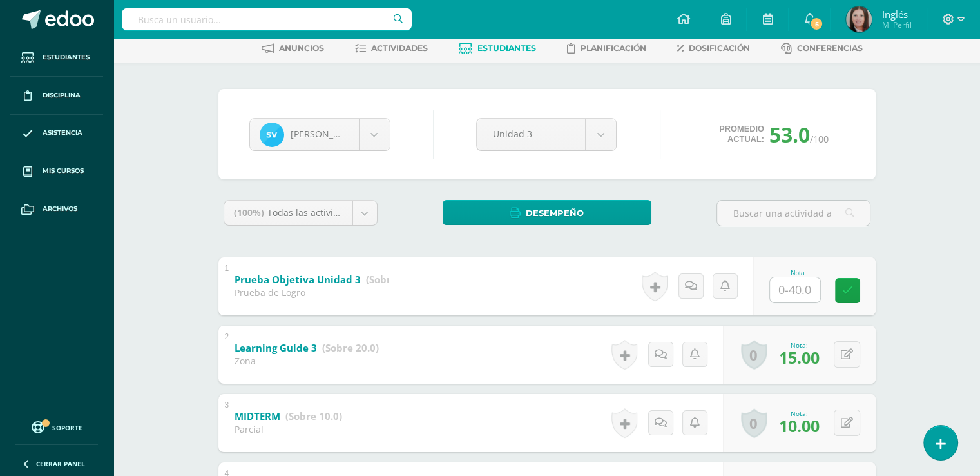  Describe the element at coordinates (718, 47) in the screenshot. I see `span: Dosificación` at that location.